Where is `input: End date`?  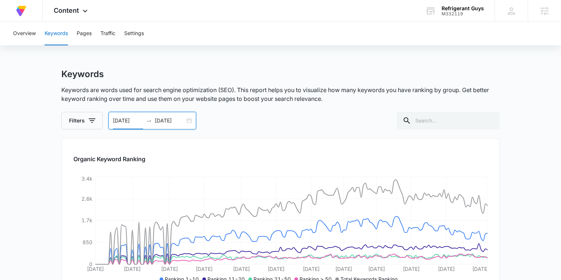
input: End date is located at coordinates (170, 121).